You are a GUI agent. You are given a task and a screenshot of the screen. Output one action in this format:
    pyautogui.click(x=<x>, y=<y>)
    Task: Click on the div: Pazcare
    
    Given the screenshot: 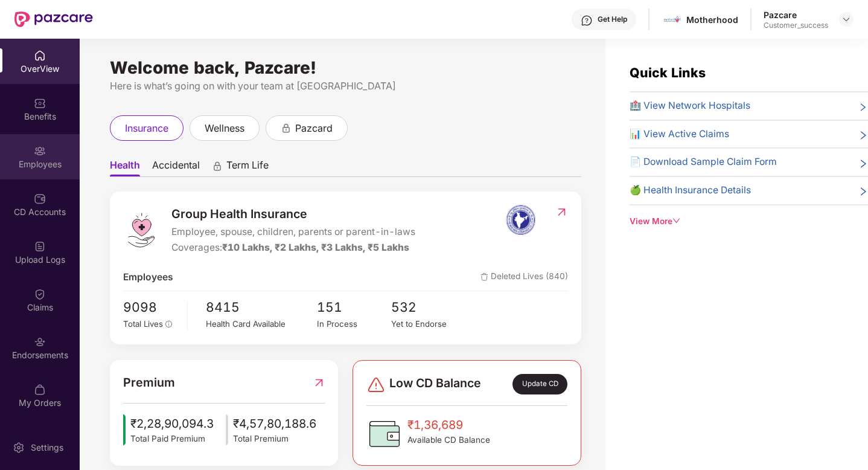 What is the action you would take?
    pyautogui.click(x=796, y=14)
    